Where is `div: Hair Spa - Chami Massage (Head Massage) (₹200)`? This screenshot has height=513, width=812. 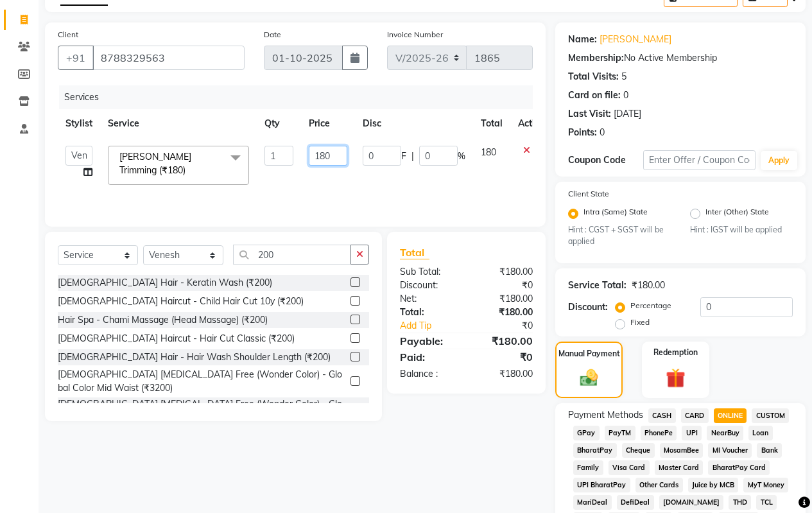 div: Hair Spa - Chami Massage (Head Massage) (₹200) is located at coordinates (162, 320).